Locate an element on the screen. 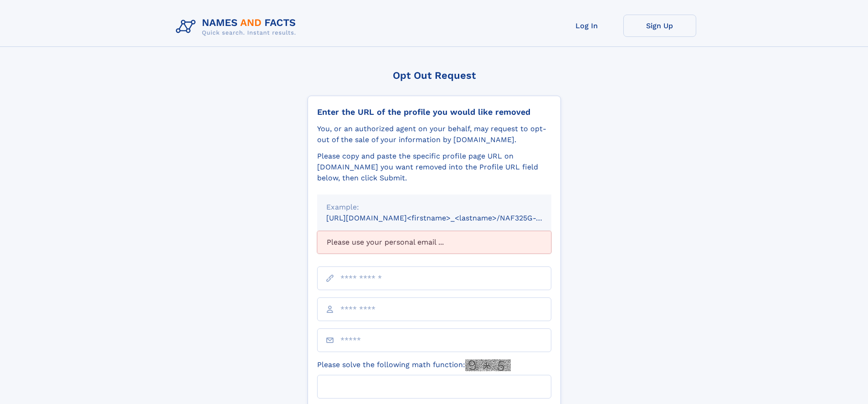 The height and width of the screenshot is (404, 868). div: Example: is located at coordinates (434, 207).